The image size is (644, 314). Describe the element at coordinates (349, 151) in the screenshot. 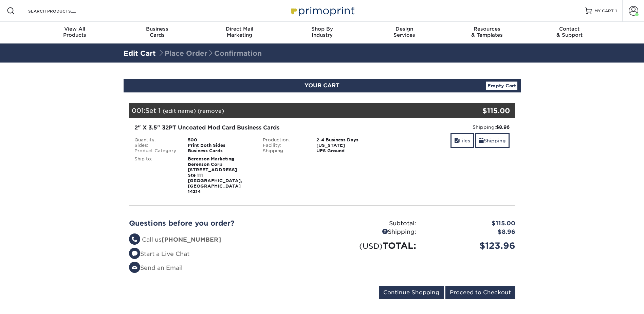

I see `div: UPS Ground` at that location.